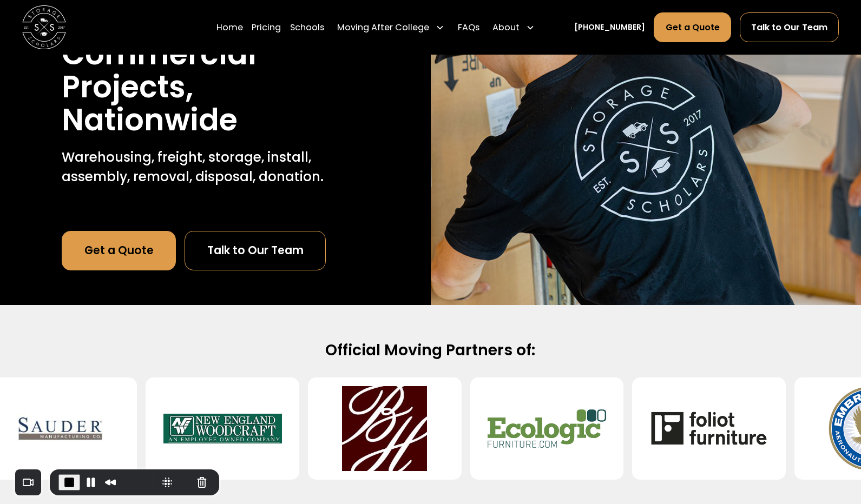 The image size is (861, 504). Describe the element at coordinates (43, 27) in the screenshot. I see `a: home` at that location.